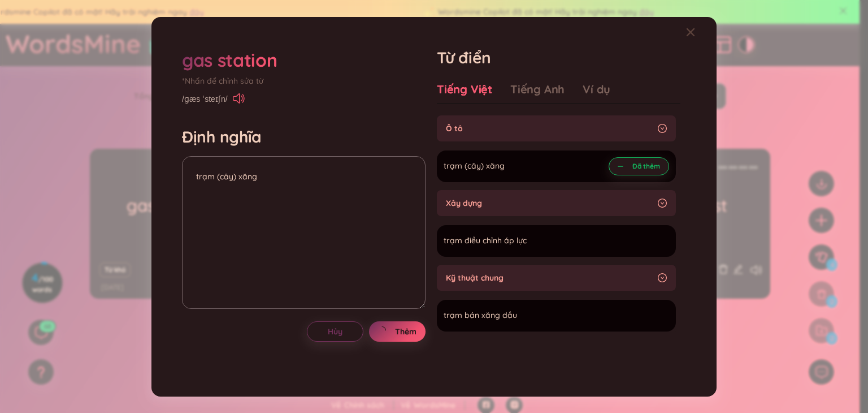 Image resolution: width=868 pixels, height=413 pixels. Describe the element at coordinates (485, 241) in the screenshot. I see `span: trạm điều chỉnh áp lực` at that location.